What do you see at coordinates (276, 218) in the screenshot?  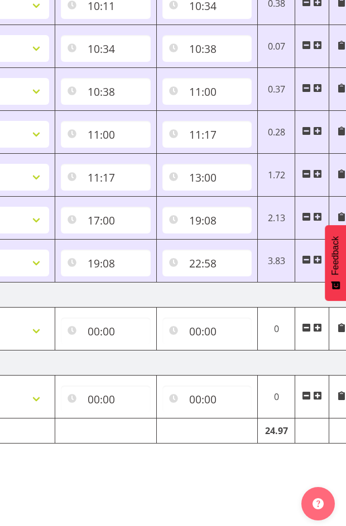 I see `td: 2.13` at bounding box center [276, 218].